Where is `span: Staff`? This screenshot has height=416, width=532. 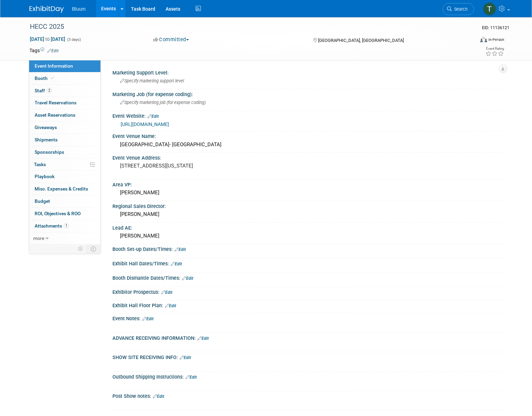
span: Staff is located at coordinates (43, 91).